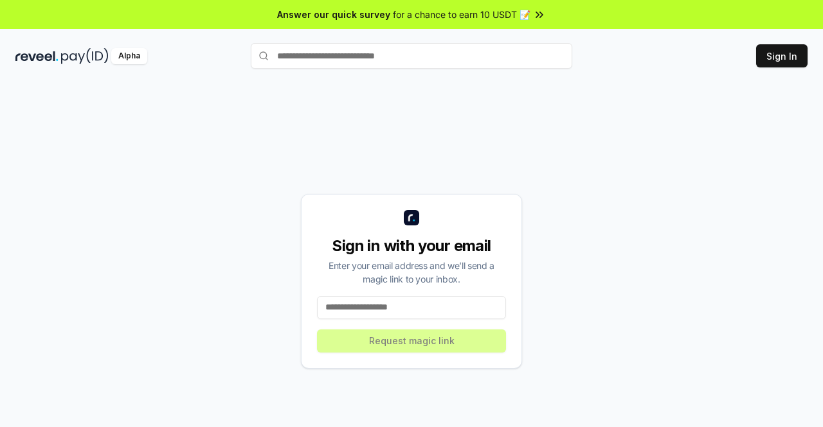 Image resolution: width=823 pixels, height=427 pixels. Describe the element at coordinates (781, 56) in the screenshot. I see `button: Sign In` at that location.